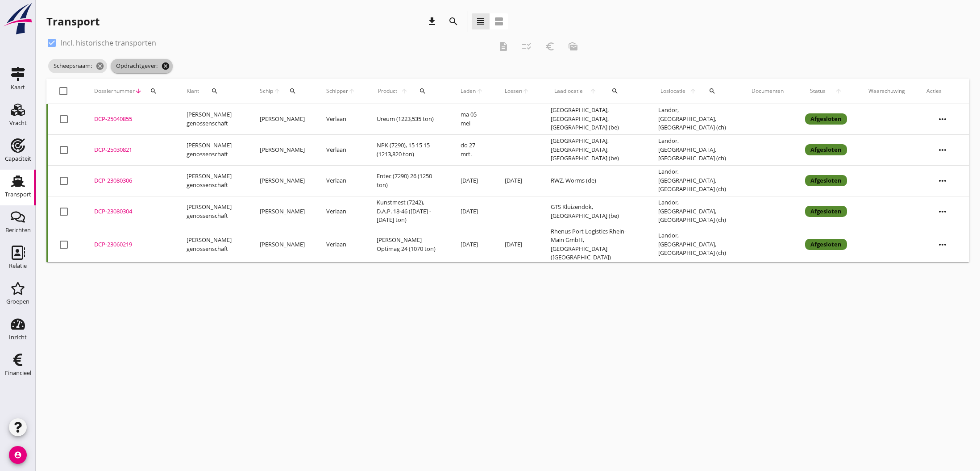 The width and height of the screenshot is (980, 471). I want to click on td: RWZ, Worms (de), so click(594, 181).